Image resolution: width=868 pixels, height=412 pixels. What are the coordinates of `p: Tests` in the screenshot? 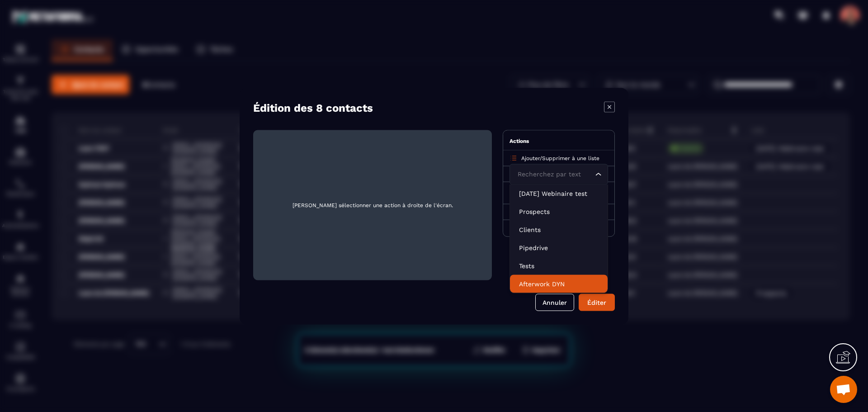 It's located at (558, 266).